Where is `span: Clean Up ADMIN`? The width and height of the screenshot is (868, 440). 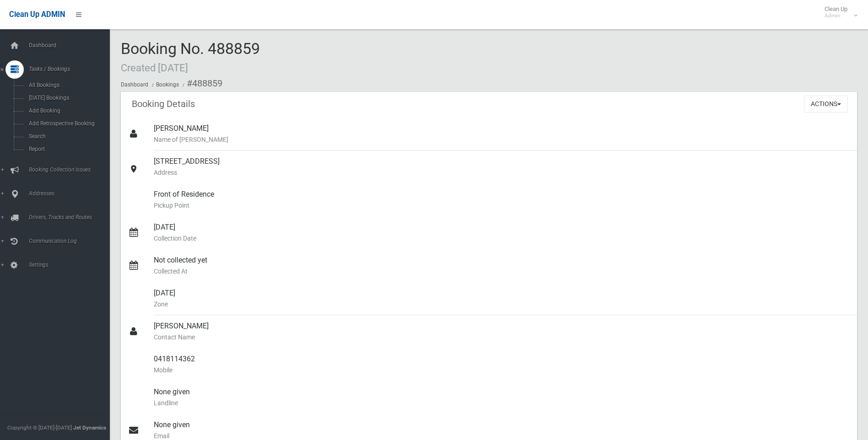
span: Clean Up ADMIN is located at coordinates (37, 14).